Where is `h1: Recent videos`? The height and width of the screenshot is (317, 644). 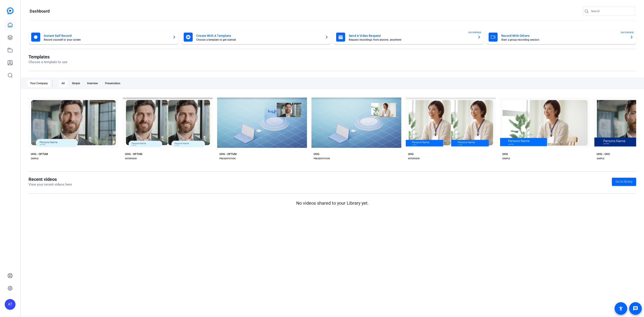 h1: Recent videos is located at coordinates (50, 179).